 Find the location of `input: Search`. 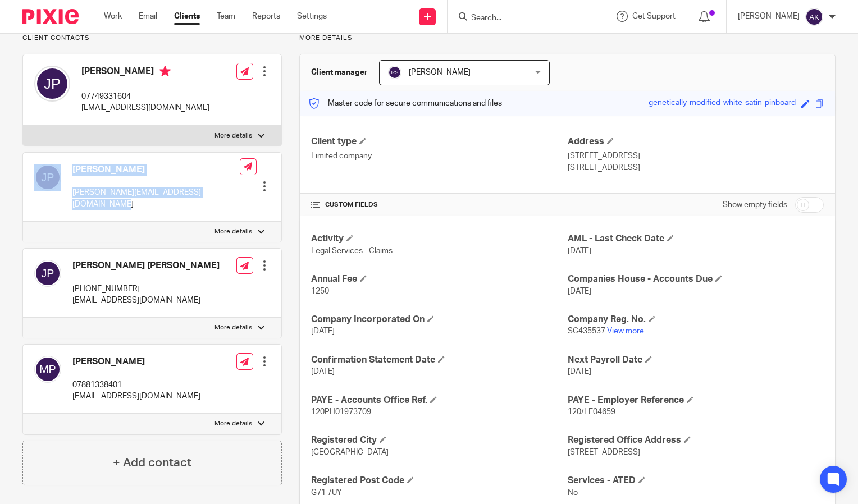

input: Search is located at coordinates (520, 19).